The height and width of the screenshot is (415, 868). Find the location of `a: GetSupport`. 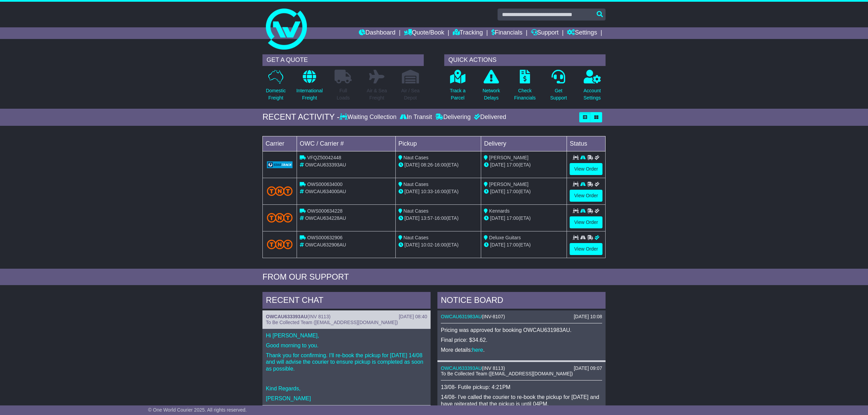

a: GetSupport is located at coordinates (558, 87).